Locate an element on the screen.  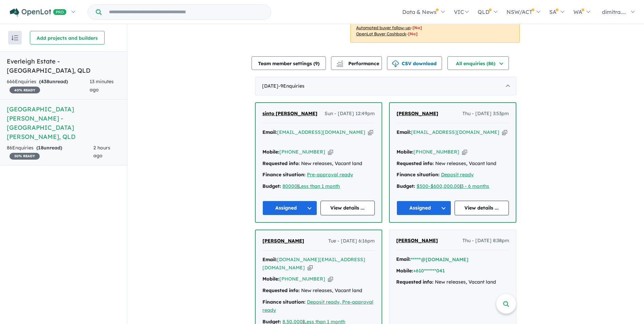
input: Try estate name, suburb, builder or developer is located at coordinates (186, 12).